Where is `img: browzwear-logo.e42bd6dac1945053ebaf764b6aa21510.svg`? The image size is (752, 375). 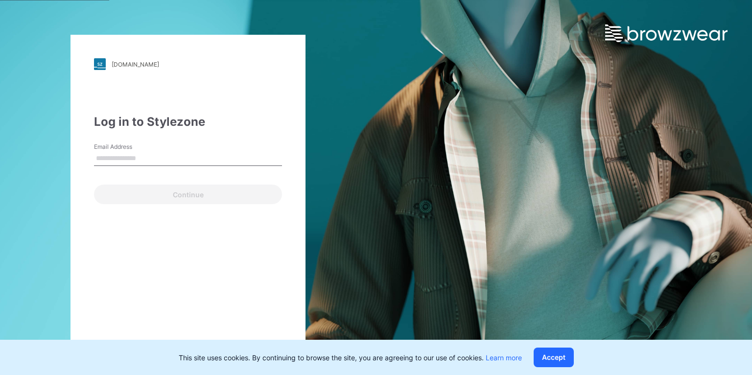
img: browzwear-logo.e42bd6dac1945053ebaf764b6aa21510.svg is located at coordinates (666, 33).